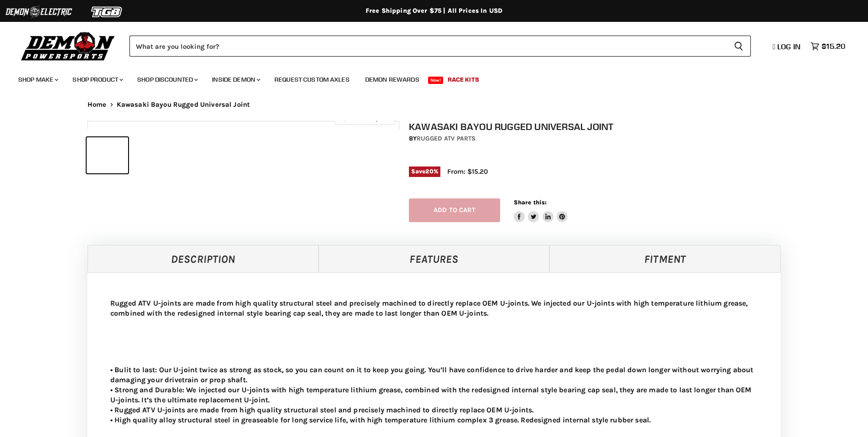 The image size is (868, 437). What do you see at coordinates (364, 118) in the screenshot?
I see `span: Click to expand` at bounding box center [364, 118].